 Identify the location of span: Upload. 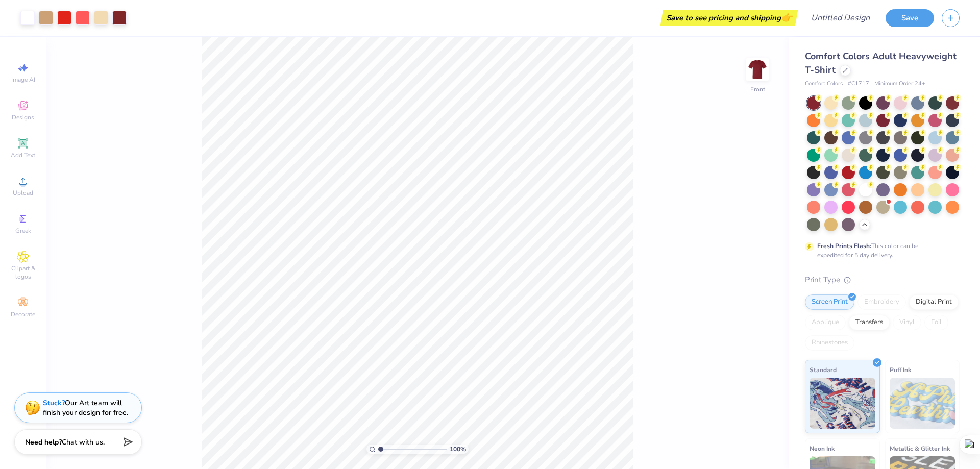
(23, 193).